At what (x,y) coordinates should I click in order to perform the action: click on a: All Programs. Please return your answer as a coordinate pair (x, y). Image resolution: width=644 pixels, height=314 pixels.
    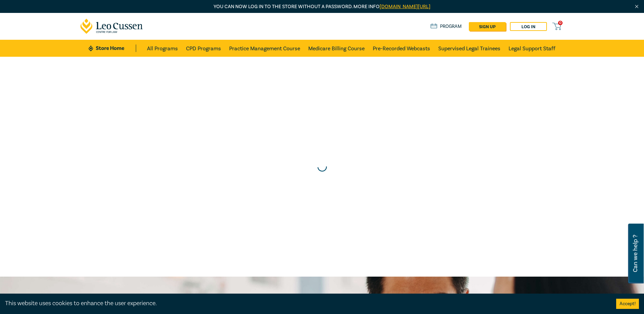
    Looking at the image, I should click on (162, 48).